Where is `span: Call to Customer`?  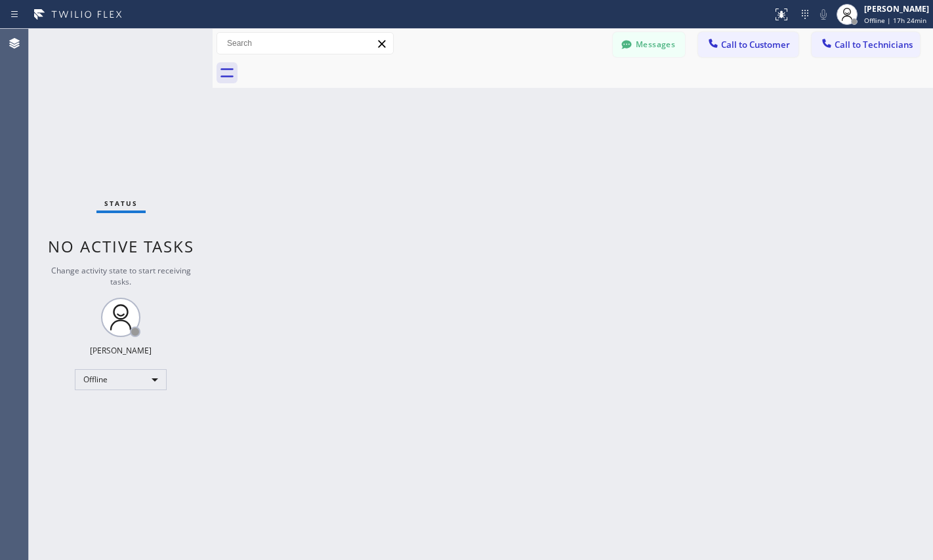 span: Call to Customer is located at coordinates (755, 44).